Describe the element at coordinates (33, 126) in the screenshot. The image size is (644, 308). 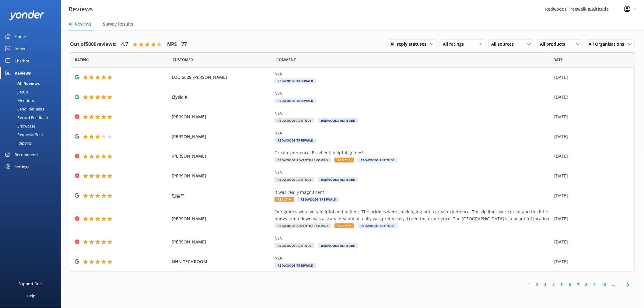
I see `a: Showcase` at that location.